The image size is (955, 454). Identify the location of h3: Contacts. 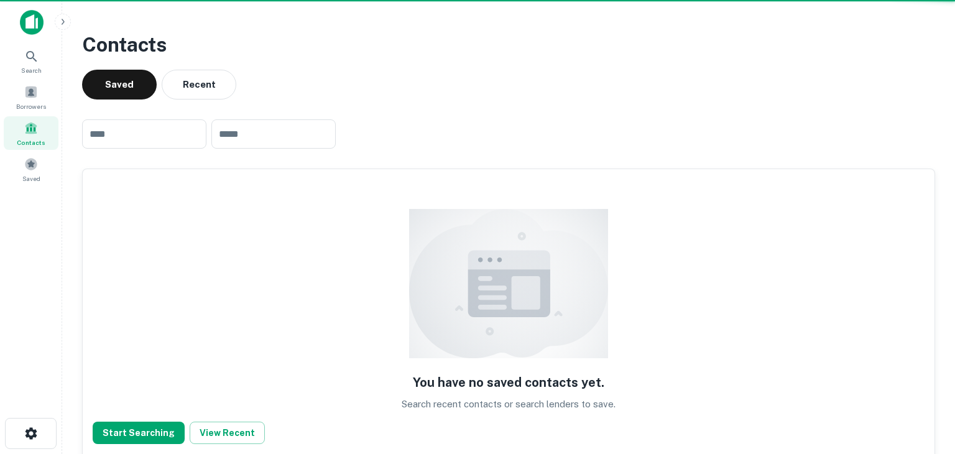
(509, 45).